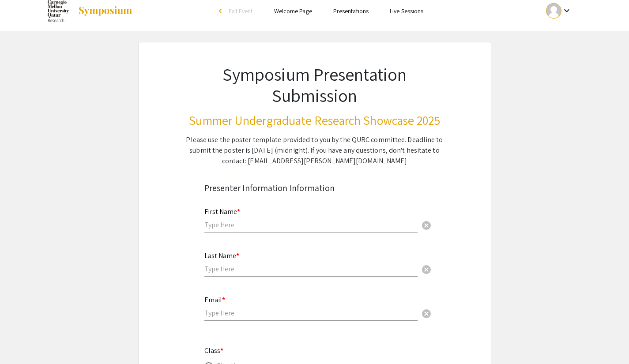  What do you see at coordinates (351, 11) in the screenshot?
I see `a: Presentations` at bounding box center [351, 11].